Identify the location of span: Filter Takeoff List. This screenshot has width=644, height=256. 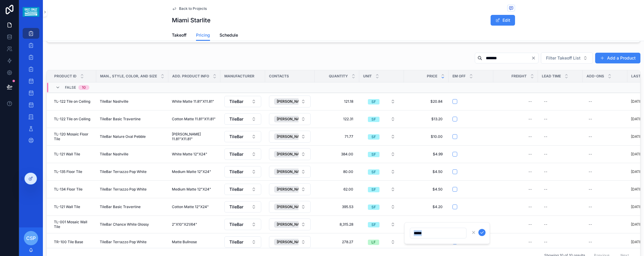
(563, 58).